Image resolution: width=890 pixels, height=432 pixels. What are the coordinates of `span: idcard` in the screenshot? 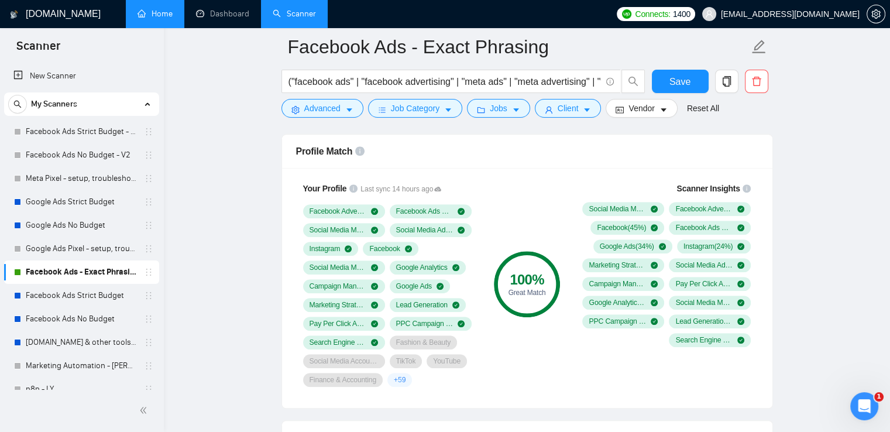 It's located at (620, 109).